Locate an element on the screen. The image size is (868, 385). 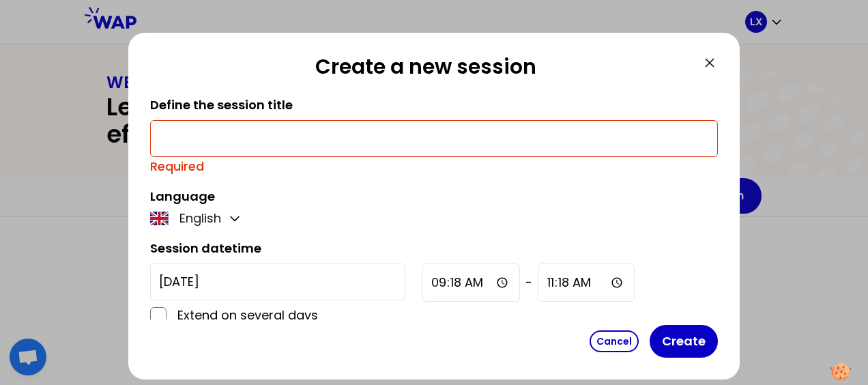
p: Extend on several days is located at coordinates (291, 315).